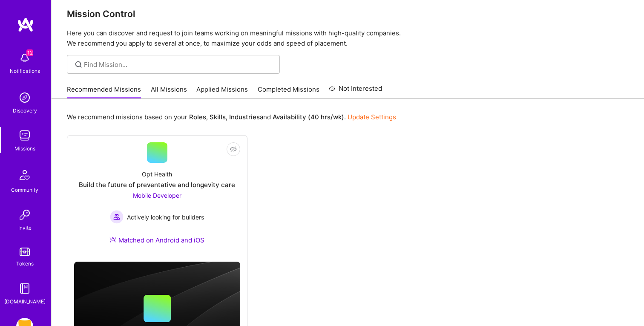  I want to click on div: Matched on Android and iOS, so click(157, 240).